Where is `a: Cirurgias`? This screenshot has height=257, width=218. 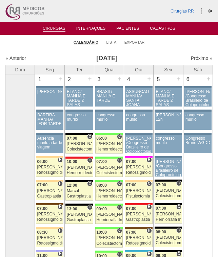
a: Cirurgias is located at coordinates (54, 29).